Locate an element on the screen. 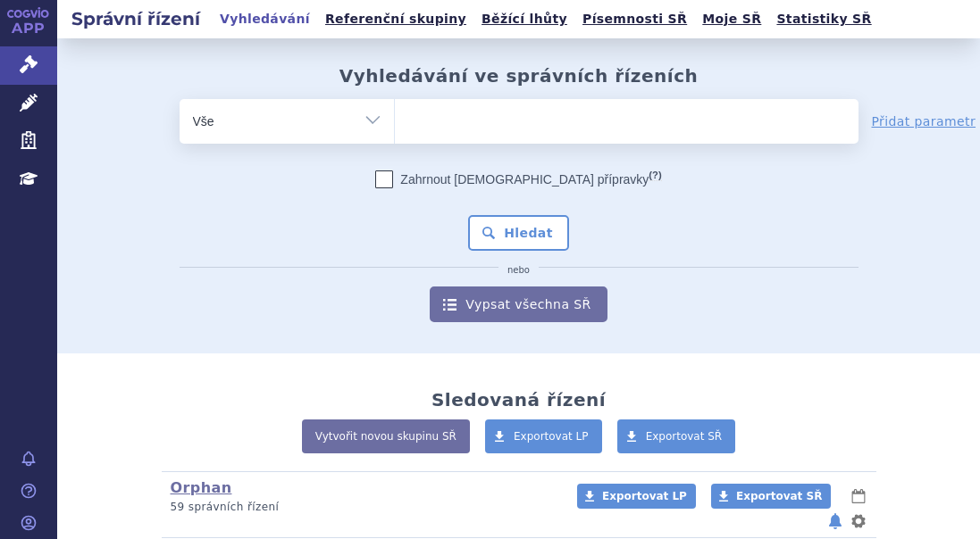  p: 59 správních řízení is located at coordinates (362, 508).